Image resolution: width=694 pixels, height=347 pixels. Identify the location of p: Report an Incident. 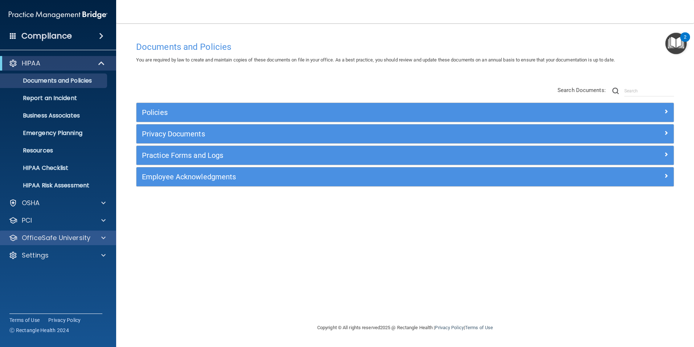
(54, 98).